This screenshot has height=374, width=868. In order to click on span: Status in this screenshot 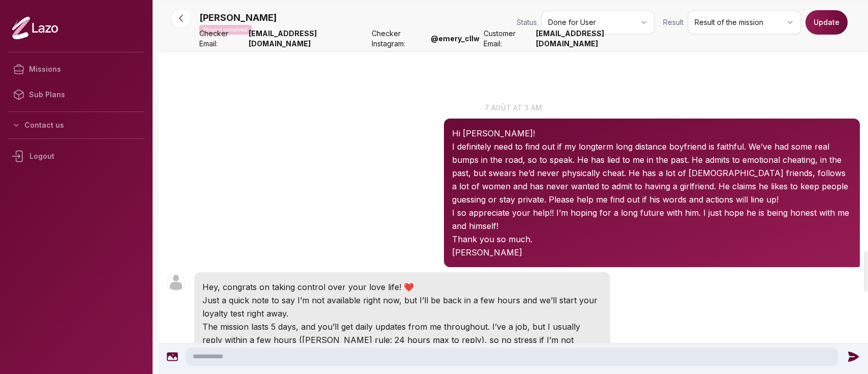, I will do `click(527, 23)`.